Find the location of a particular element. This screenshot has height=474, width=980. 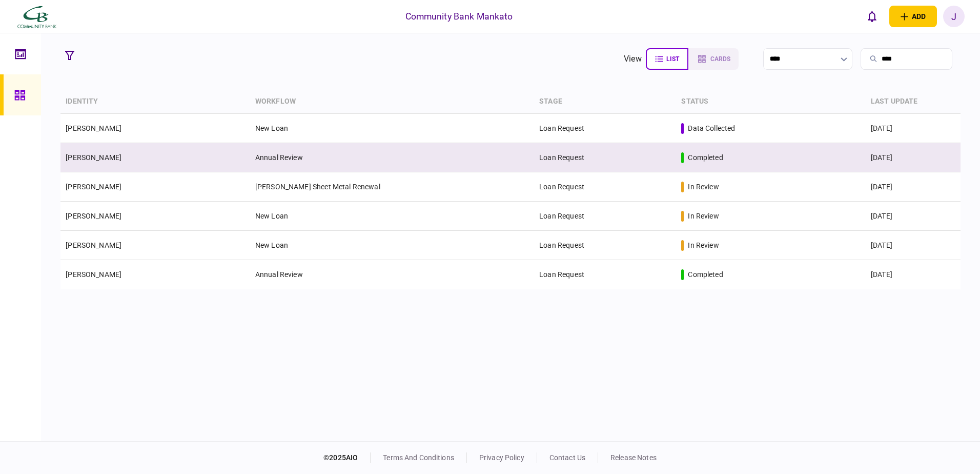

a: contact us is located at coordinates (567, 457).